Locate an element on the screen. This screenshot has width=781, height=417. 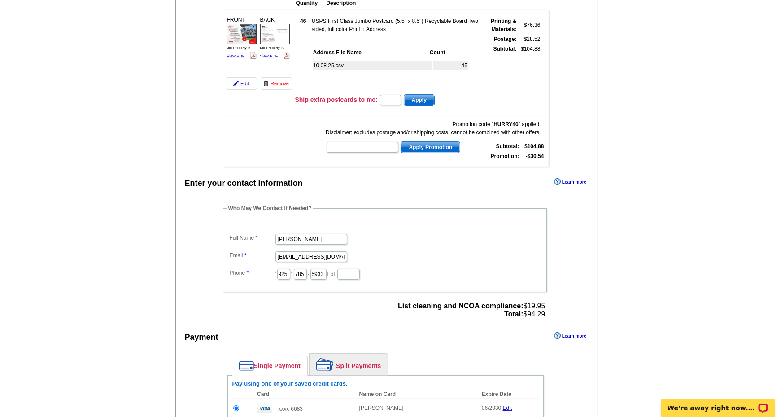
label: Email is located at coordinates (252, 255).